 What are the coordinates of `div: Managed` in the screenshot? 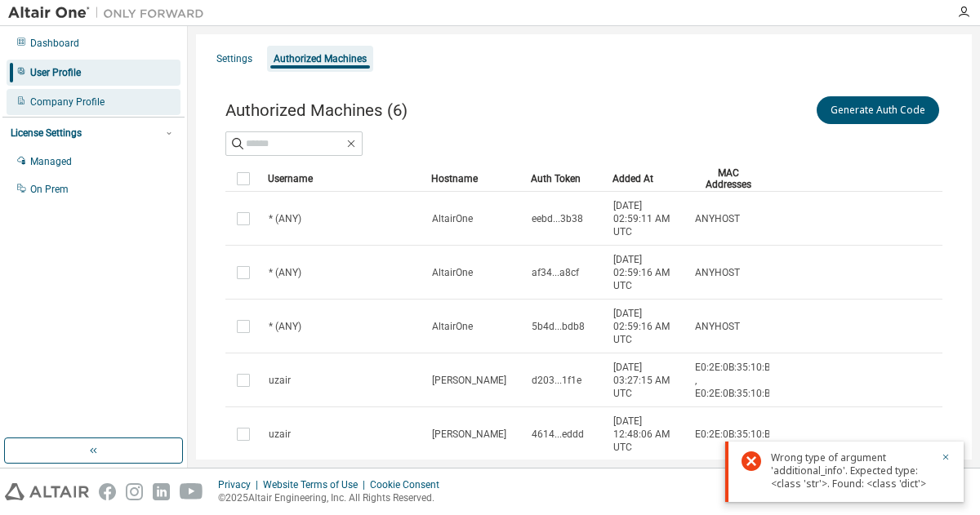 It's located at (50, 162).